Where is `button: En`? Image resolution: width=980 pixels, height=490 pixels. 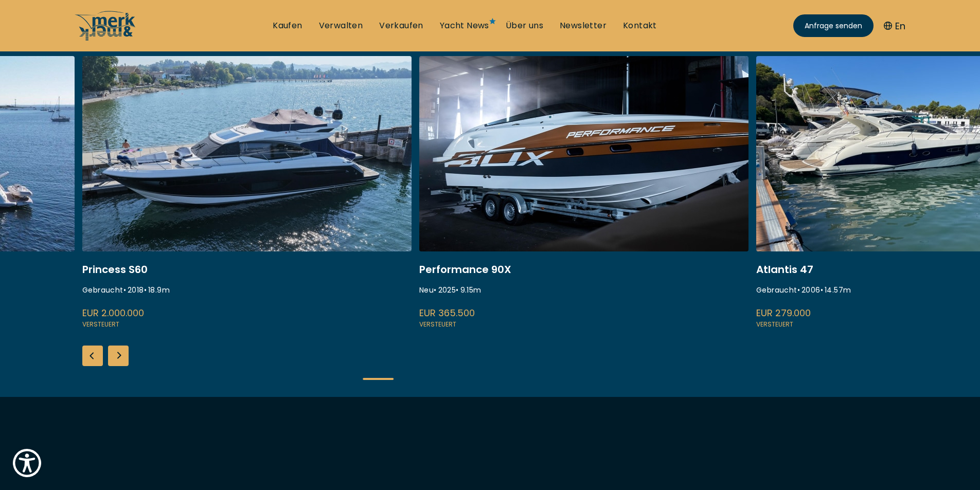 button: En is located at coordinates (895, 26).